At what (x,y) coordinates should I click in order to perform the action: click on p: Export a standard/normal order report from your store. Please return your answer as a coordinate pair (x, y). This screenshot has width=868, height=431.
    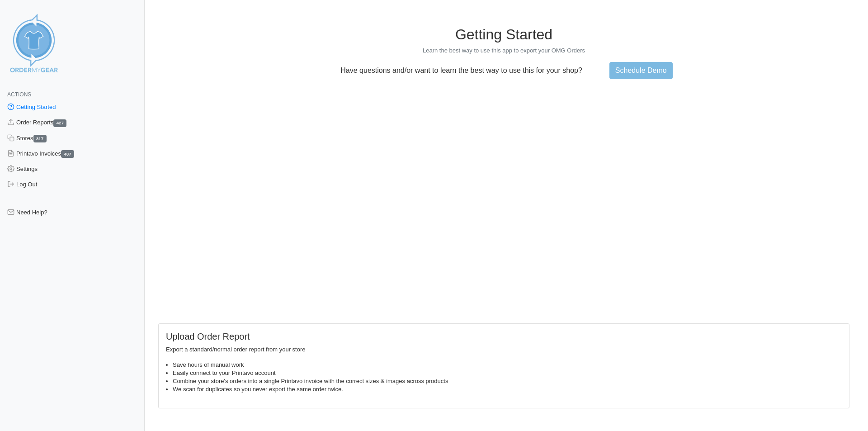
    Looking at the image, I should click on (503, 349).